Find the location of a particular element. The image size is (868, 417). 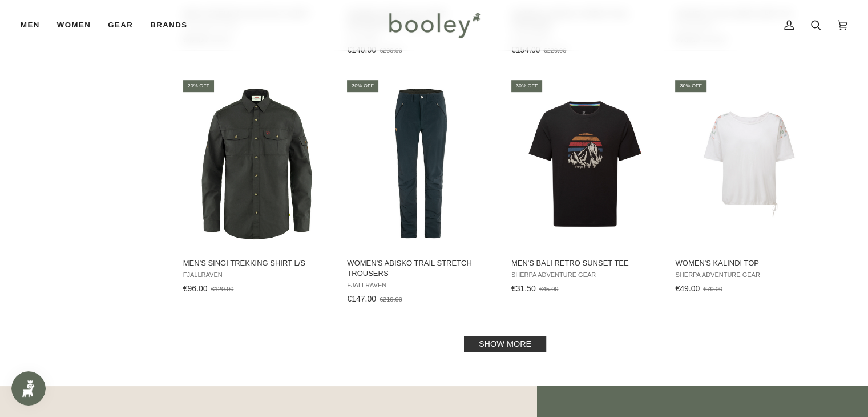

a: Women's Abisko Trail Stretch Trousers is located at coordinates (420, 193).